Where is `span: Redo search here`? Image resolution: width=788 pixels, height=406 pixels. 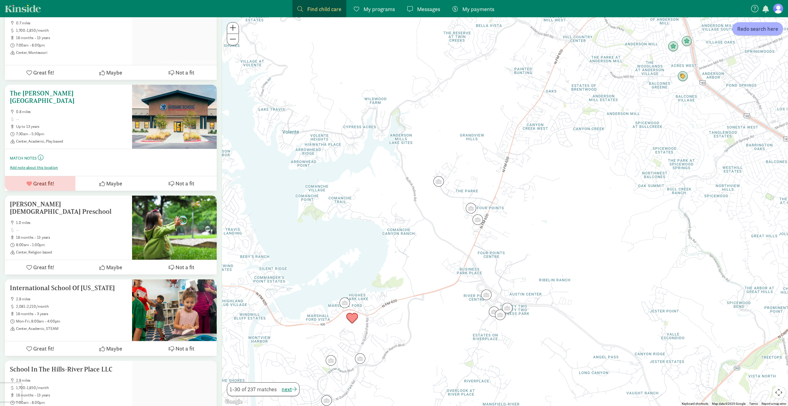 span: Redo search here is located at coordinates (758, 29).